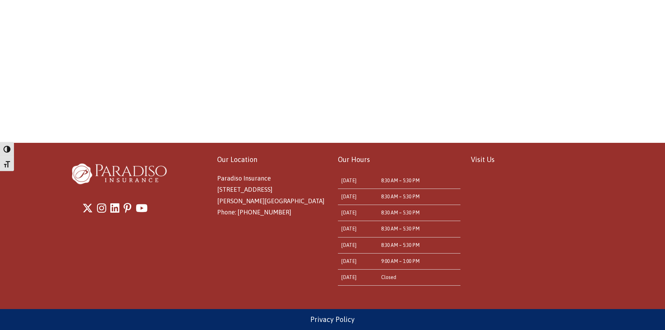 This screenshot has width=665, height=330. Describe the element at coordinates (127, 208) in the screenshot. I see `a: Pinterest` at that location.